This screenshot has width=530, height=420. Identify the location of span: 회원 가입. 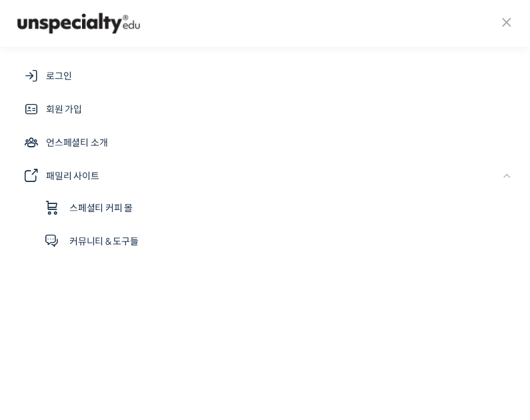
(64, 110).